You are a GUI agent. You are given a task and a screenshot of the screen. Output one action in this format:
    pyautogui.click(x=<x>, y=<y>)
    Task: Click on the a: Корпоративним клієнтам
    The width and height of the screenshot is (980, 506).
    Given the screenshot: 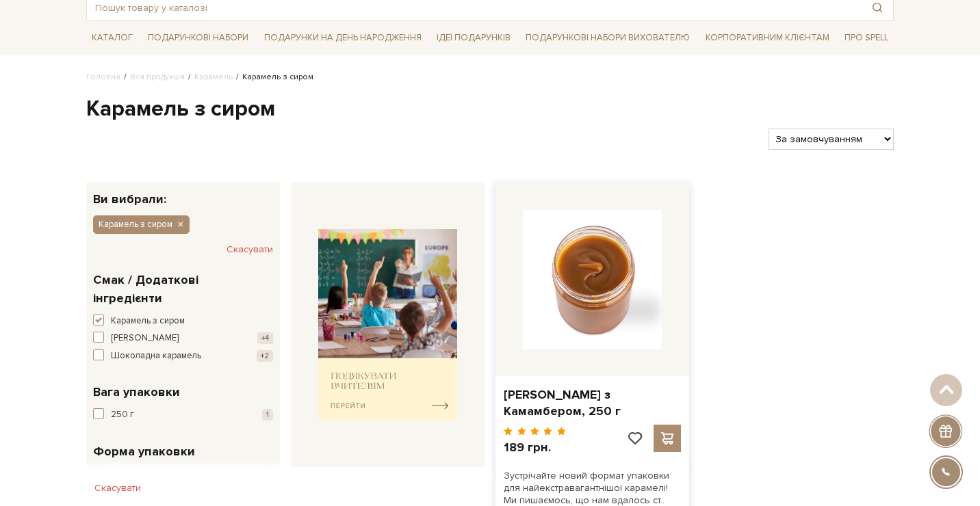 What is the action you would take?
    pyautogui.click(x=767, y=38)
    